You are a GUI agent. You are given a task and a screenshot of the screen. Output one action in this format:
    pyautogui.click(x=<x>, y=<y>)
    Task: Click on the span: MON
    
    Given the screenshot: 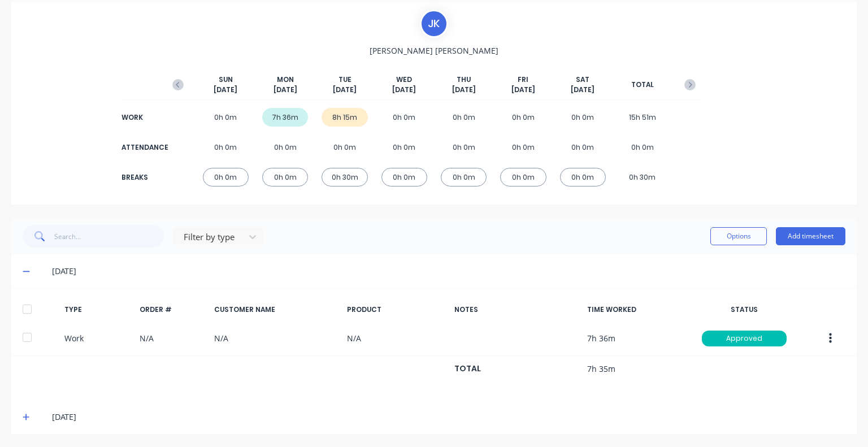 What is the action you would take?
    pyautogui.click(x=286, y=80)
    